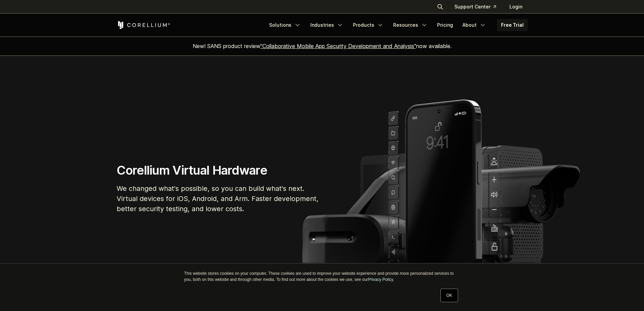 This screenshot has width=644, height=311. Describe the element at coordinates (218, 170) in the screenshot. I see `h1: Corellium Virtual Hardware` at that location.